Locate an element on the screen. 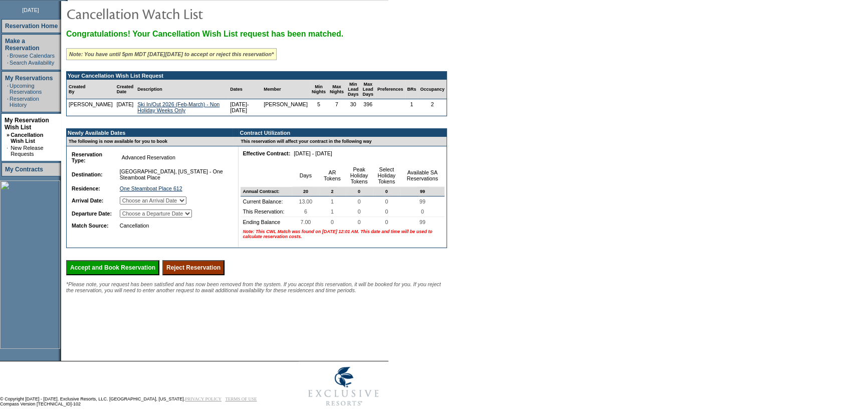  td: The following is now available for you to book is located at coordinates (149, 141).